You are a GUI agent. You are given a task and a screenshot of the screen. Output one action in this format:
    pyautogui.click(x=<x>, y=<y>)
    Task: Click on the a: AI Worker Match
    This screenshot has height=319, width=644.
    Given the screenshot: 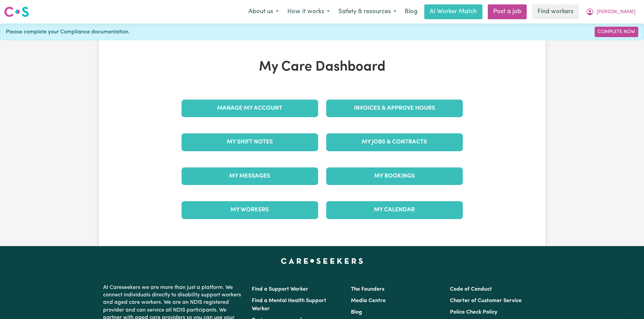 What is the action you would take?
    pyautogui.click(x=453, y=12)
    